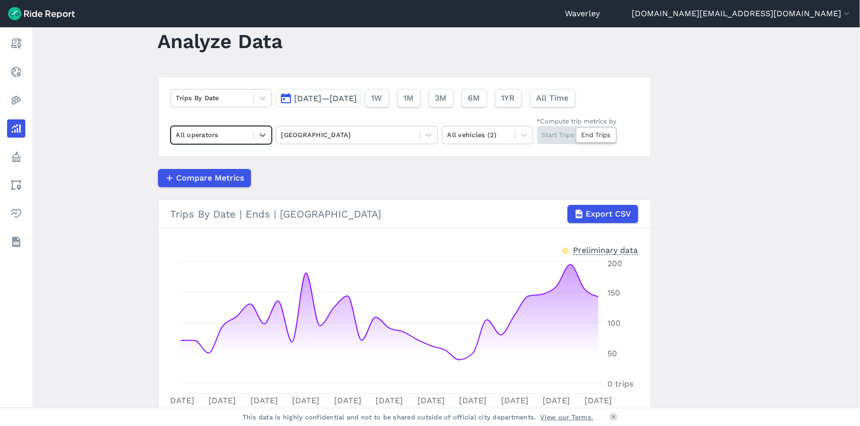 Image resolution: width=860 pixels, height=426 pixels. I want to click on button: 3M, so click(441, 98).